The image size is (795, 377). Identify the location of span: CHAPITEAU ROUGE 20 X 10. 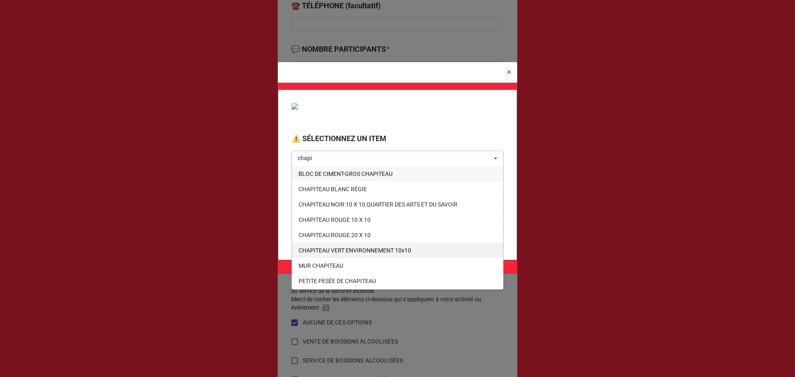
(334, 235).